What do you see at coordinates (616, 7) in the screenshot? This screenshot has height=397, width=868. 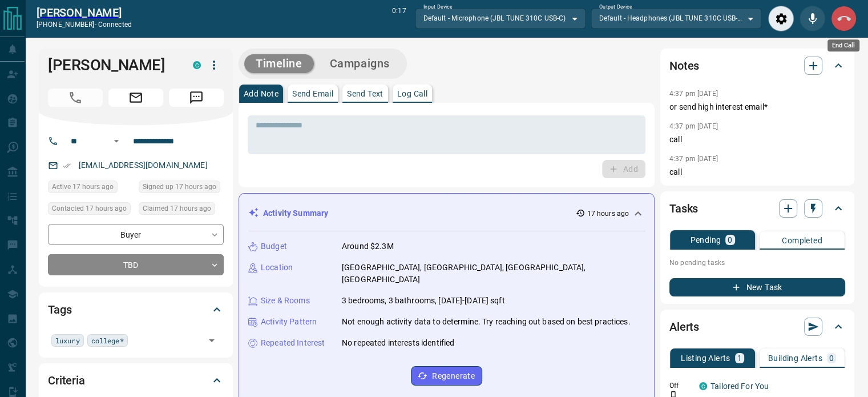 I see `label: Output Device` at bounding box center [616, 7].